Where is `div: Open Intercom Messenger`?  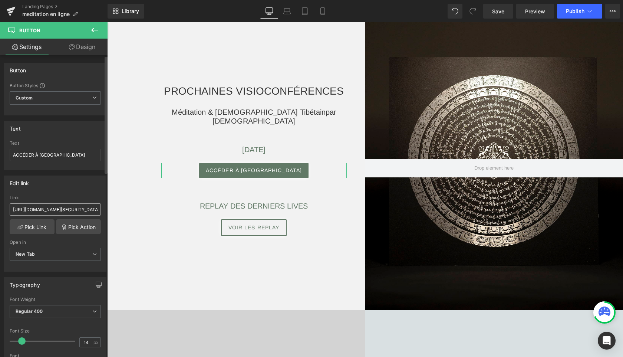 div: Open Intercom Messenger is located at coordinates (607, 340).